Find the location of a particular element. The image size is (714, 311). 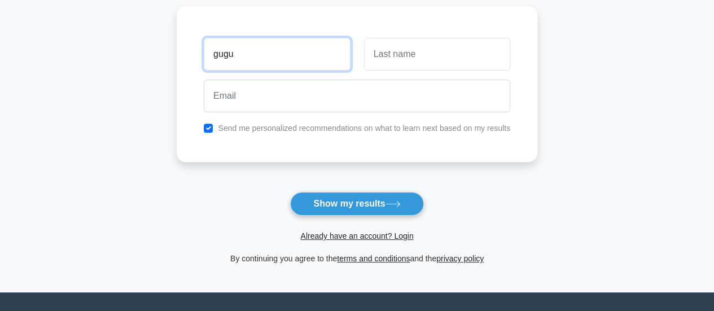

input: Email is located at coordinates (357, 96).